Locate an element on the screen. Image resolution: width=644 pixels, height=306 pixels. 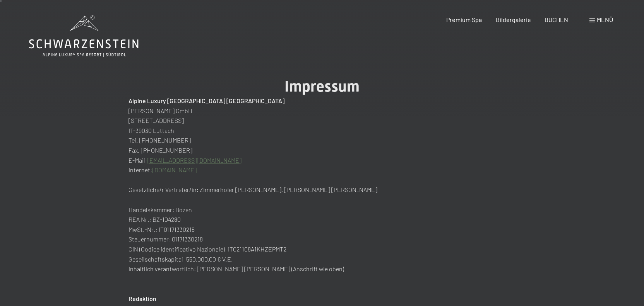
span: Premium Spa is located at coordinates (464, 19).